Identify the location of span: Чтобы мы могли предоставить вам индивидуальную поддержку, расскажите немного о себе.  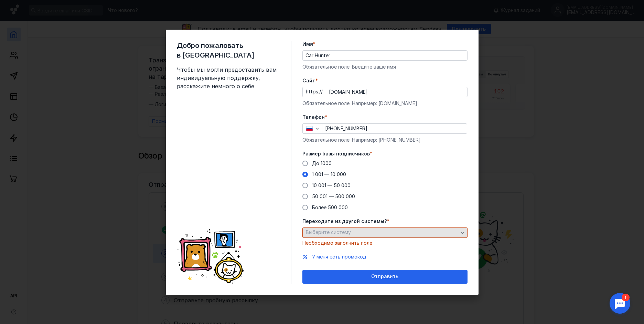
(228, 78).